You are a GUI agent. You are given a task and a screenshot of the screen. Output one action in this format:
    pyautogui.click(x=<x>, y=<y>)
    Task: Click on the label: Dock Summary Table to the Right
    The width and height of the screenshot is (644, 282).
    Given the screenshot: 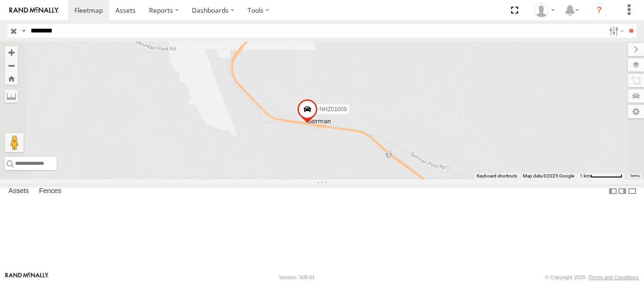 What is the action you would take?
    pyautogui.click(x=622, y=191)
    